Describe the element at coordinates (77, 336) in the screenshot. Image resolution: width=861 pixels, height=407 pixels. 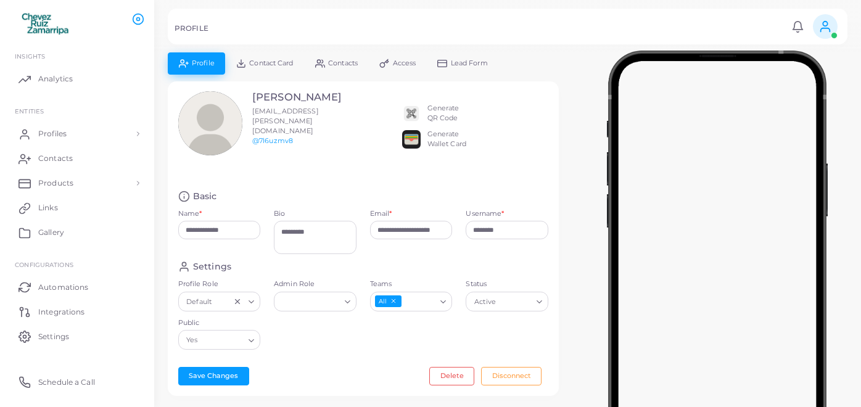
I see `a: Settings` at that location.